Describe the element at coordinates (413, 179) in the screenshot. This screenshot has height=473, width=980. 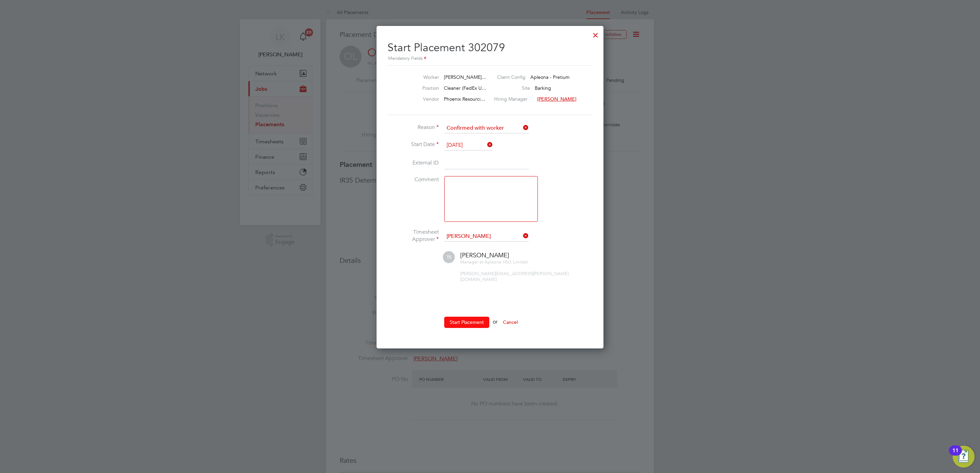
I see `label: Comment` at that location.